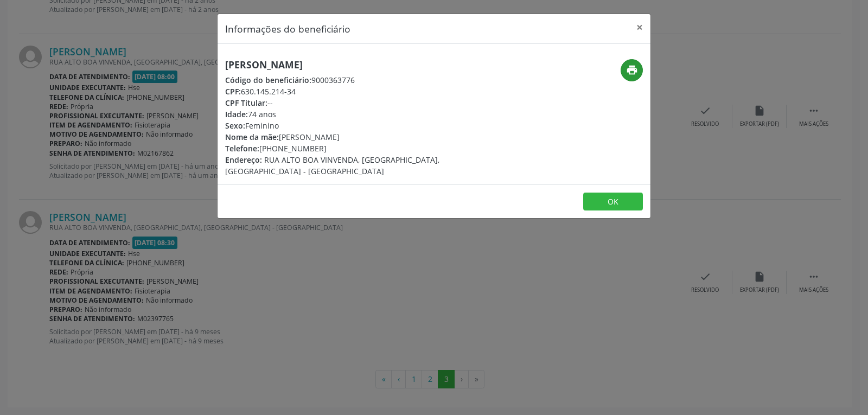  I want to click on div: 74 anos, so click(362, 114).